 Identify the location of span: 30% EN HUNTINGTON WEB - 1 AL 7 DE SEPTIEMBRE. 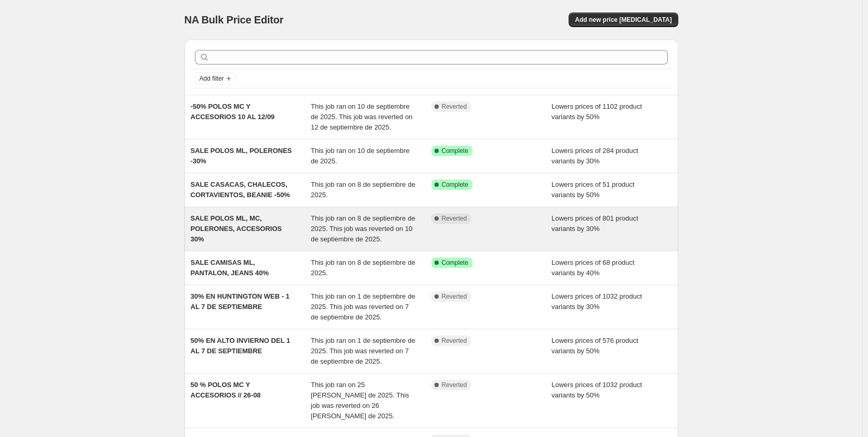
(240, 301).